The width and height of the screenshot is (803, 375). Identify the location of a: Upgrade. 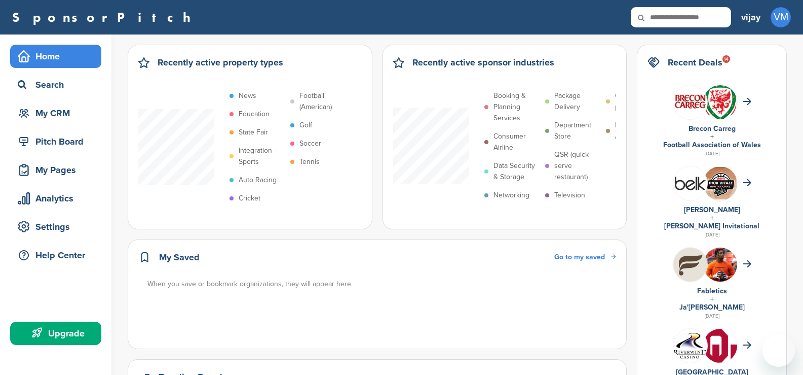
(56, 333).